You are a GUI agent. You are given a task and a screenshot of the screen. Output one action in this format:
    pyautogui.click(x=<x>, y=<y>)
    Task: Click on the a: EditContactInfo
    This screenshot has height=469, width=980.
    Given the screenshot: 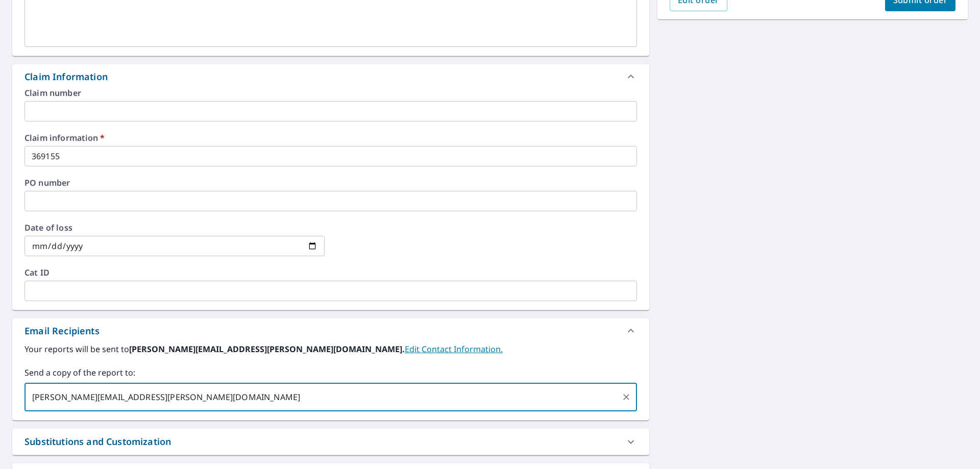 What is the action you would take?
    pyautogui.click(x=454, y=349)
    